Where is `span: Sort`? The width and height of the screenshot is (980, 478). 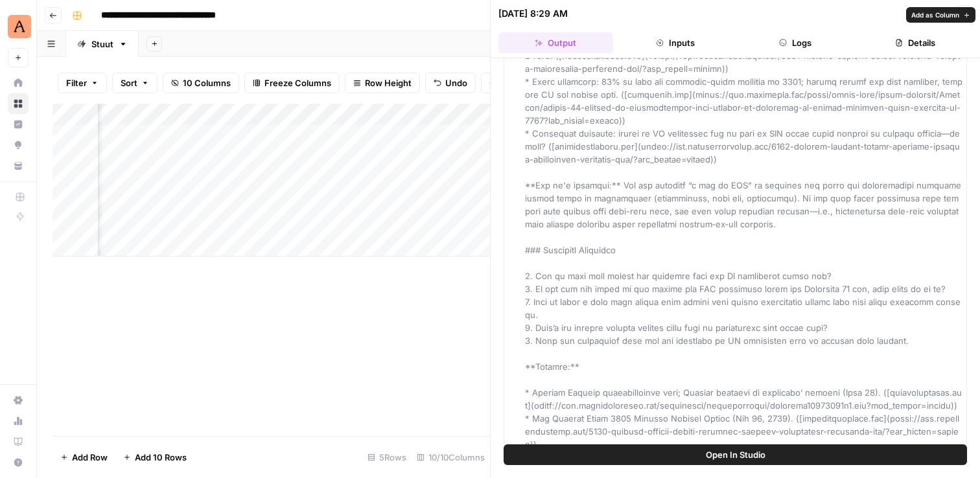
span: Sort is located at coordinates (129, 83).